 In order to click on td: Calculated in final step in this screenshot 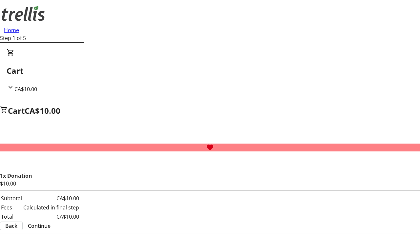, I will do `click(51, 208)`.